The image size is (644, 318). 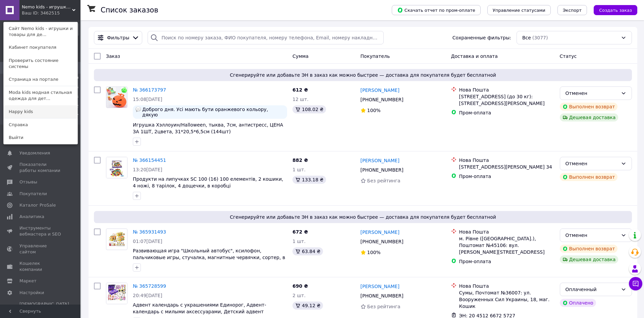 What do you see at coordinates (310, 180) in the screenshot?
I see `div: 133.18 ₴` at bounding box center [310, 180].